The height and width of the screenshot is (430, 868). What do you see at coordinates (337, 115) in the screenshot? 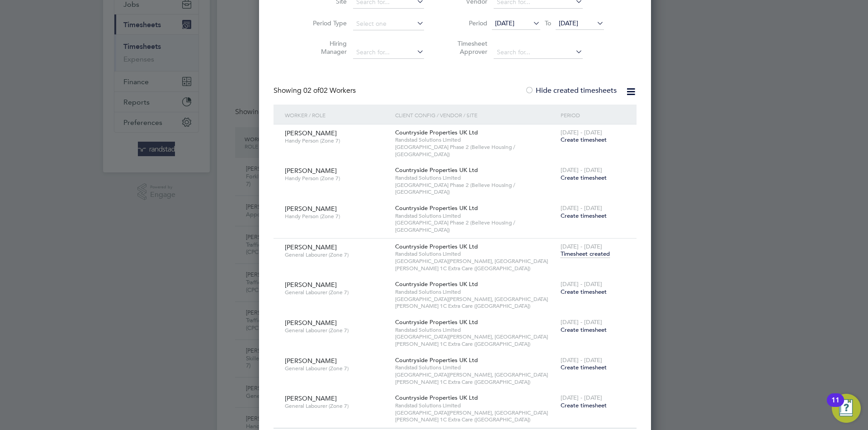
I see `div: Worker / Role` at bounding box center [337, 115].